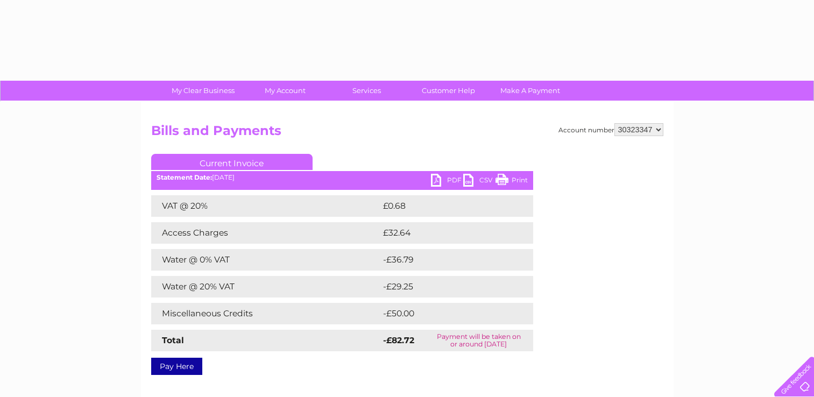  I want to click on a: CSV, so click(479, 181).